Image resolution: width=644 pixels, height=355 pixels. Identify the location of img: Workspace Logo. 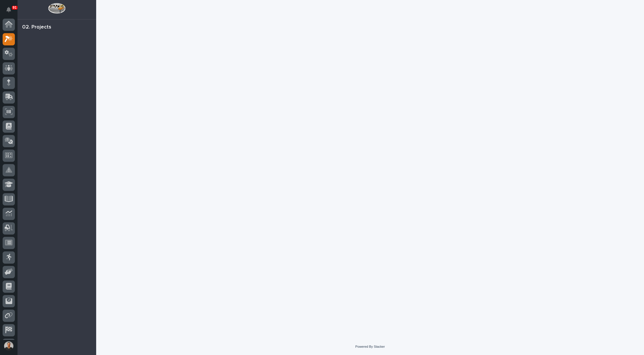
(57, 8).